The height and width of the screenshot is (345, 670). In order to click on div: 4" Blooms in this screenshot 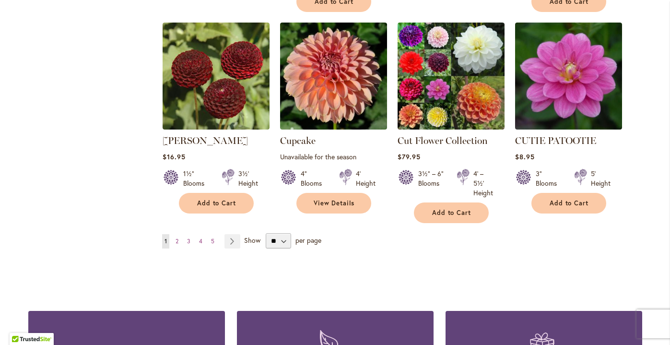, I will do `click(314, 178)`.